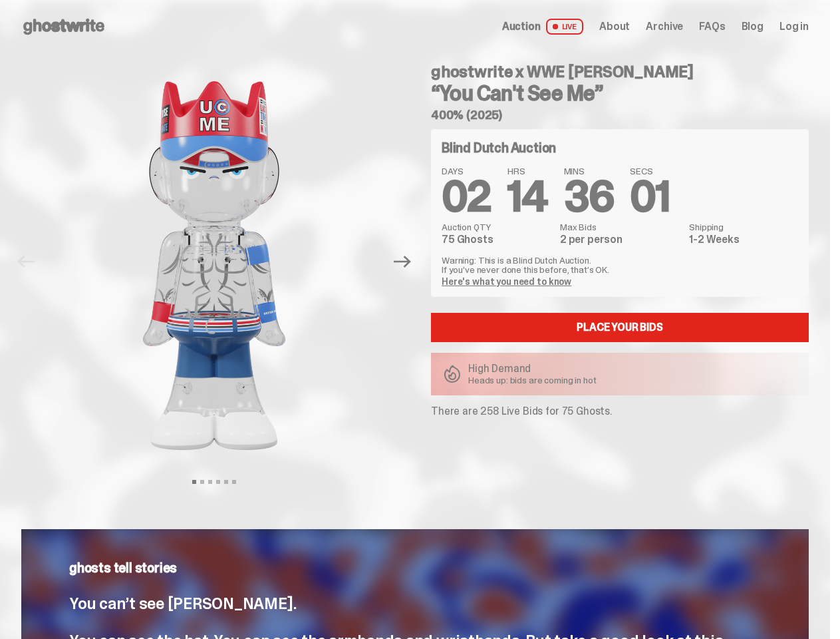 The image size is (840, 639). Describe the element at coordinates (620, 93) in the screenshot. I see `h3: “You Can't See Me”` at that location.